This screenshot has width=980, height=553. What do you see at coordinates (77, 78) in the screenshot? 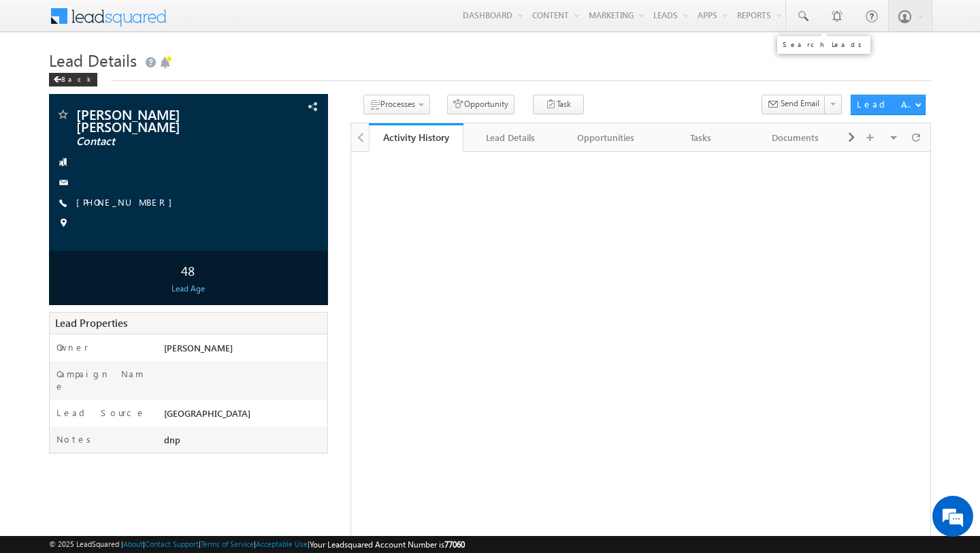
I see `a: Back` at bounding box center [77, 78].